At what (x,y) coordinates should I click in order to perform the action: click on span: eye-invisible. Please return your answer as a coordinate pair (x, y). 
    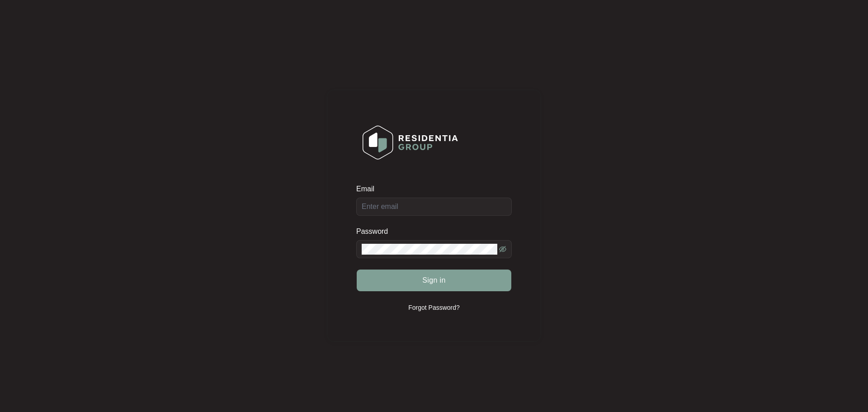
    Looking at the image, I should click on (503, 249).